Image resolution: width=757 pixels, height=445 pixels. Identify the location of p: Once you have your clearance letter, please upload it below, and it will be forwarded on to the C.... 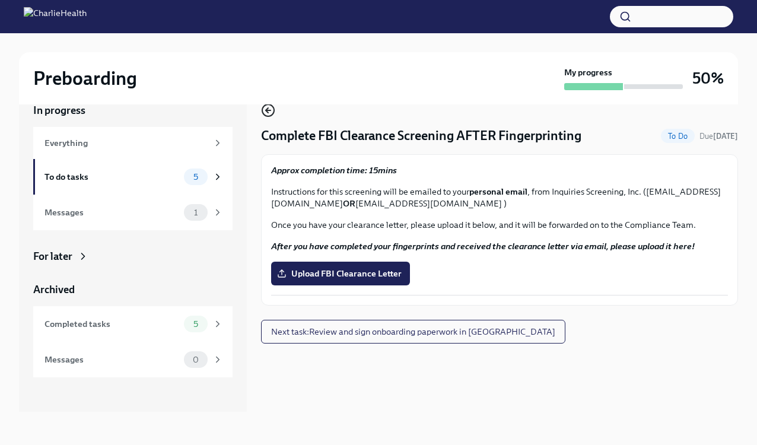
(500, 225).